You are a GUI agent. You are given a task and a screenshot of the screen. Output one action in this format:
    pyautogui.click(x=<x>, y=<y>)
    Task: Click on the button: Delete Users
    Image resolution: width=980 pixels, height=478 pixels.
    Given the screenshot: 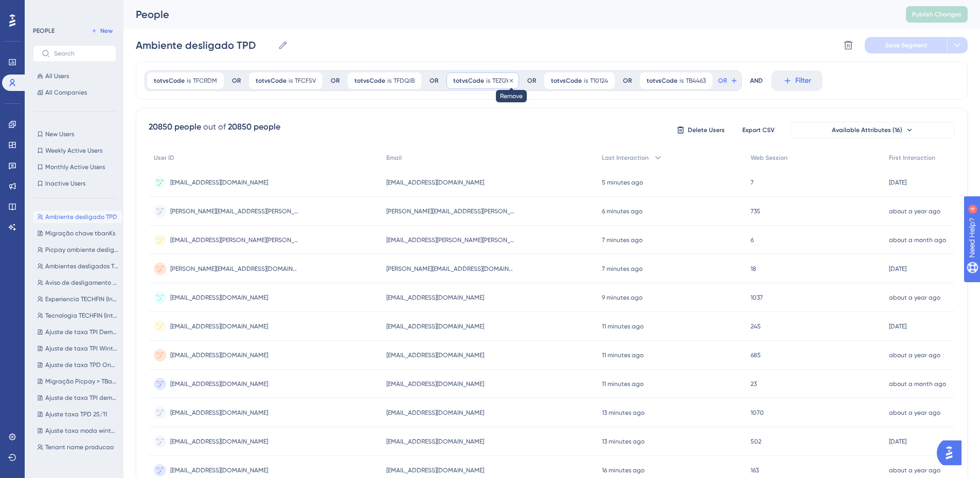 What is the action you would take?
    pyautogui.click(x=700, y=130)
    